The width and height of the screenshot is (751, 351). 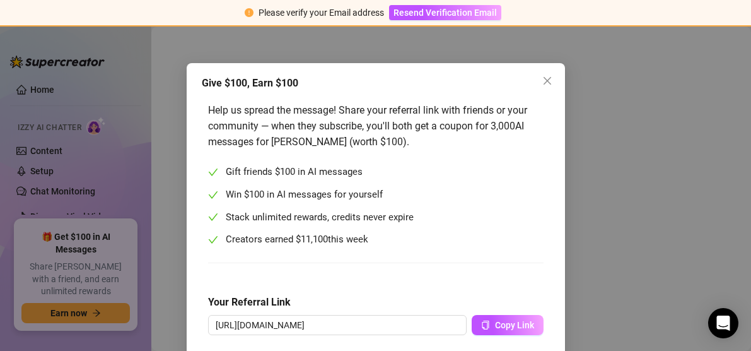 I want to click on span: Creators earned $ this week, so click(x=297, y=240).